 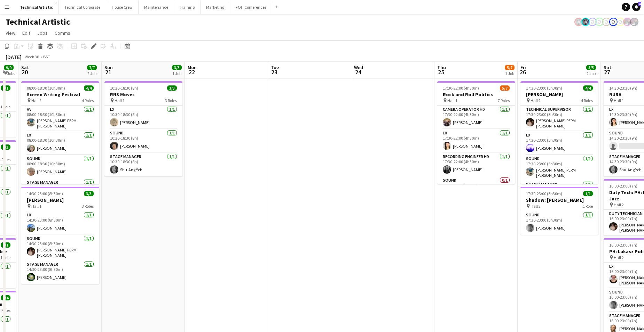 I want to click on button: FOH Conferences, so click(x=251, y=7).